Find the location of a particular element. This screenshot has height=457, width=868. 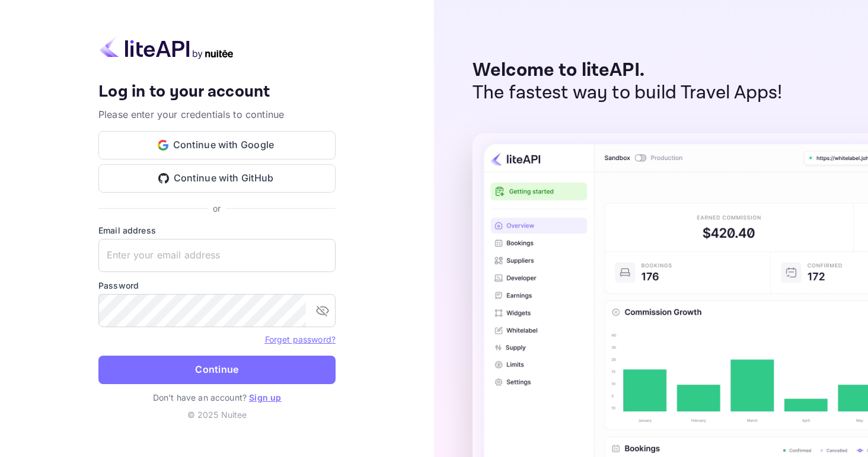

label: Password is located at coordinates (217, 285).